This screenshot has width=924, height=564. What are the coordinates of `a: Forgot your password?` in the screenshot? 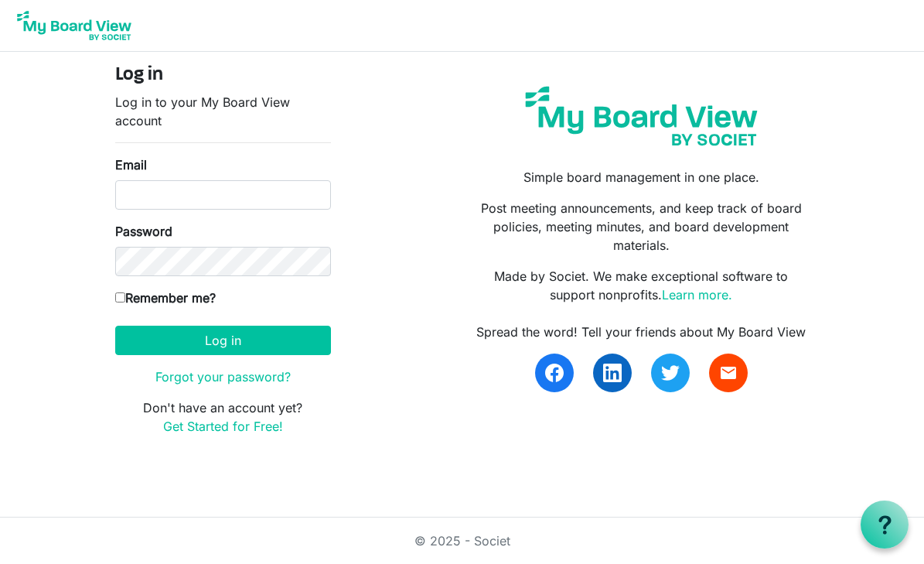 It's located at (223, 377).